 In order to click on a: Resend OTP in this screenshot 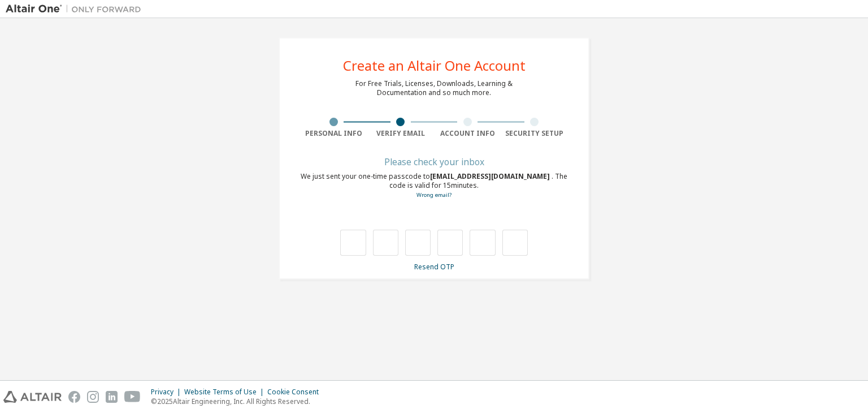, I will do `click(434, 266)`.